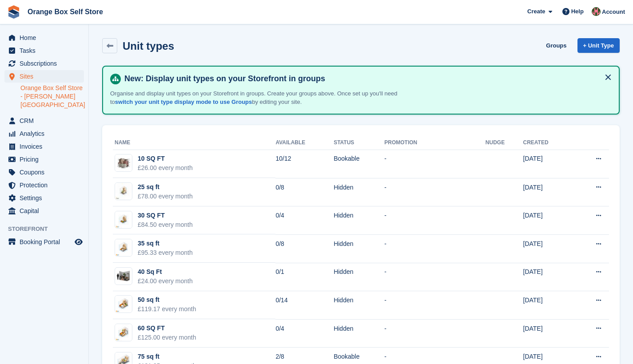  I want to click on img: 30sqft.jpg, so click(124, 220).